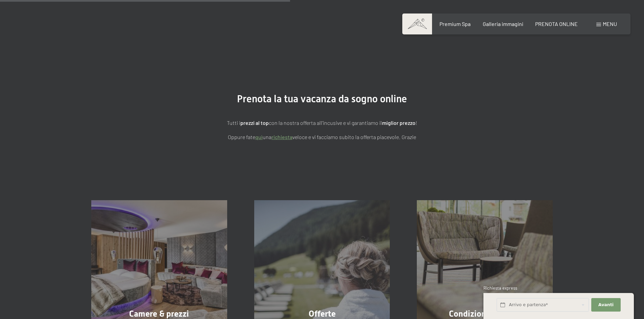 The height and width of the screenshot is (319, 644). Describe the element at coordinates (322, 137) in the screenshot. I see `p: Oppure fate una veloce e vi facciamo subito la offerta piacevole. Grazie` at that location.